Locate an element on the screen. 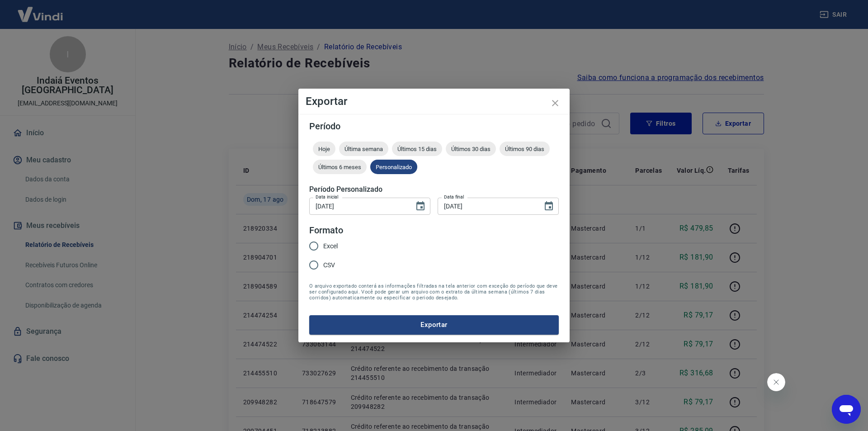  button: Choose date, selected date is 17 de ago de 2025 is located at coordinates (549, 206).